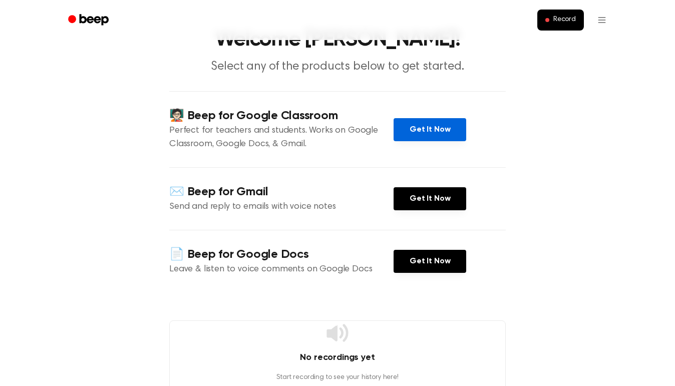  I want to click on h4: 📄 Beep for Google Docs, so click(282, 255).